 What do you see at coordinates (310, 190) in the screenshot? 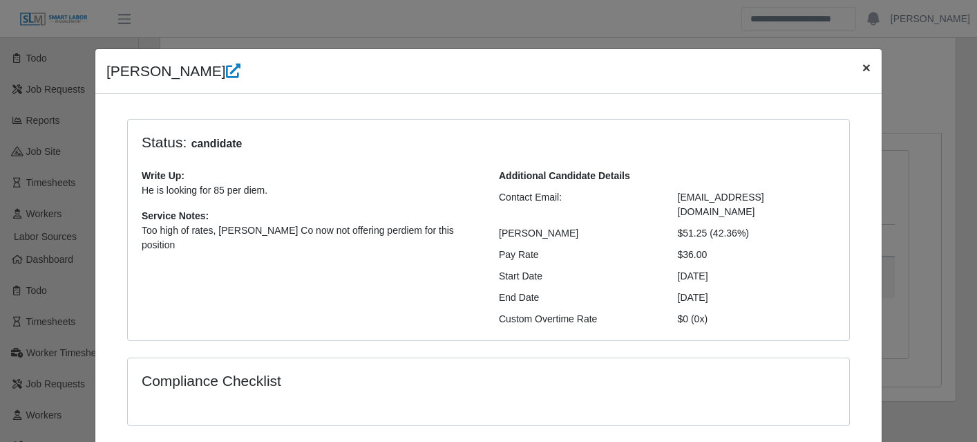
I see `p: He is looking for 85 per diem.` at bounding box center [310, 190].